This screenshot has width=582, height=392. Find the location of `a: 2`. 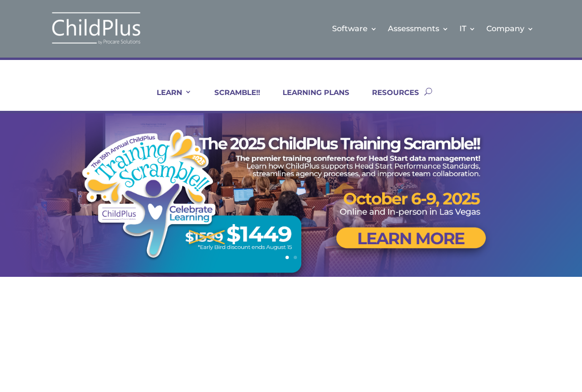

a: 2 is located at coordinates (295, 257).